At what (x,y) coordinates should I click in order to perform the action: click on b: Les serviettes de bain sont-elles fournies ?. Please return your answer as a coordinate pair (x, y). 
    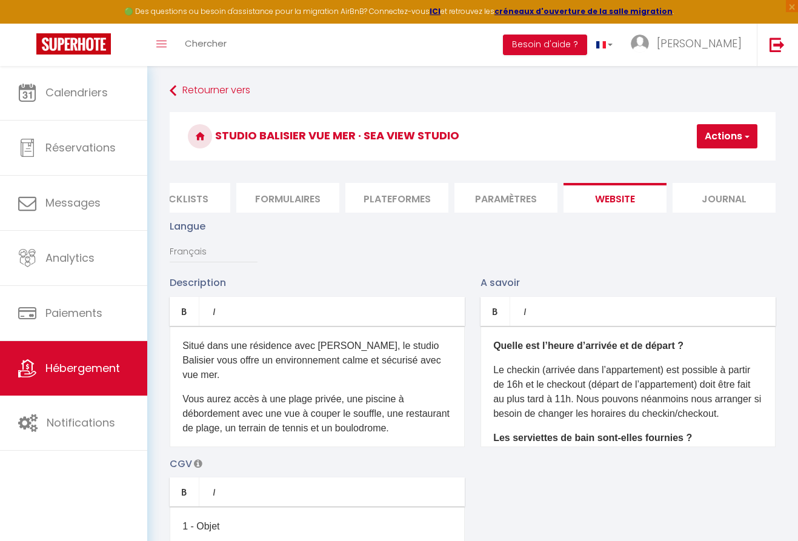
    Looking at the image, I should click on (592, 437).